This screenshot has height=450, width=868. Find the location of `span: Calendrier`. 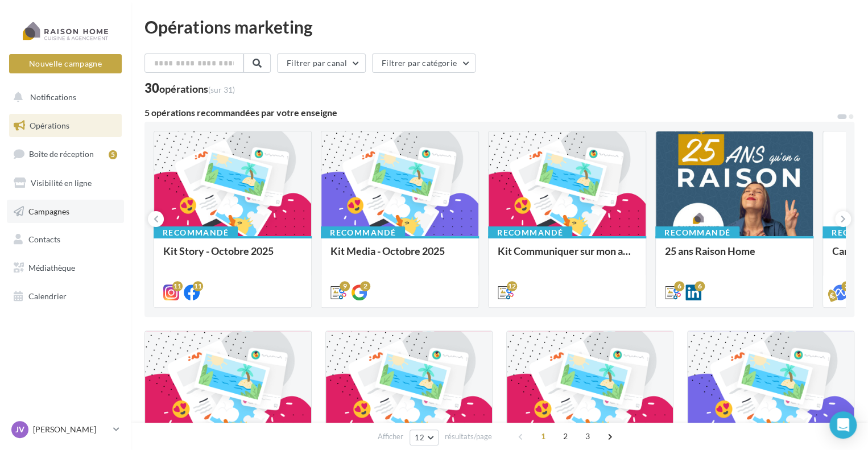

span: Calendrier is located at coordinates (47, 296).